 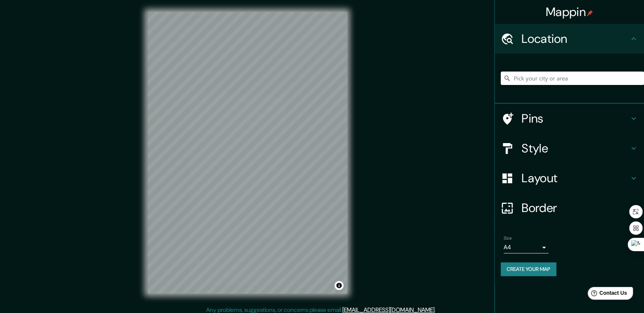 What do you see at coordinates (526, 248) in the screenshot?
I see `div: A4` at bounding box center [526, 248].